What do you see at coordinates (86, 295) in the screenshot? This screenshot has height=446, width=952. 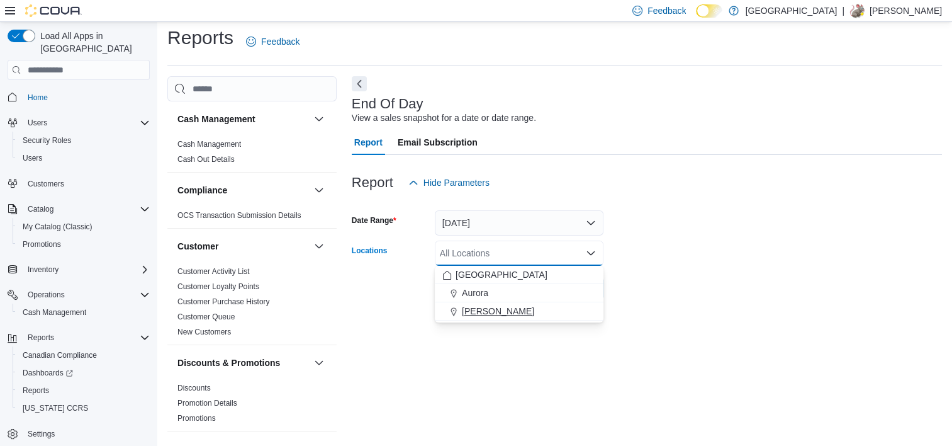 I see `span: Operations` at bounding box center [86, 295].